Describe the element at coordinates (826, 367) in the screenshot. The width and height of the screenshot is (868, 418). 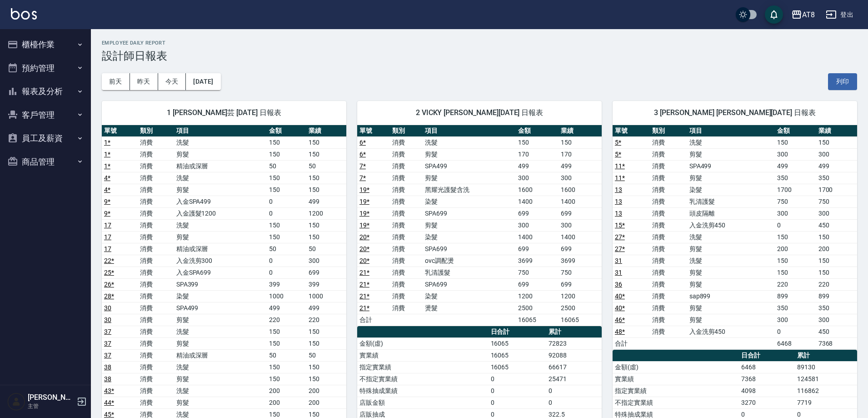
I see `td: 89130` at that location.